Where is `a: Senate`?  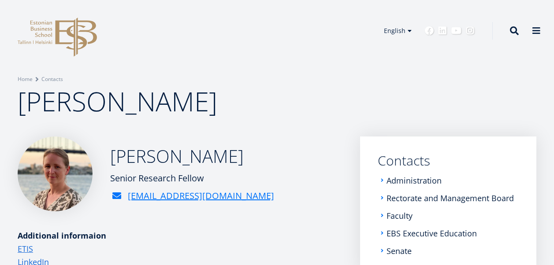 a: Senate is located at coordinates (399, 251).